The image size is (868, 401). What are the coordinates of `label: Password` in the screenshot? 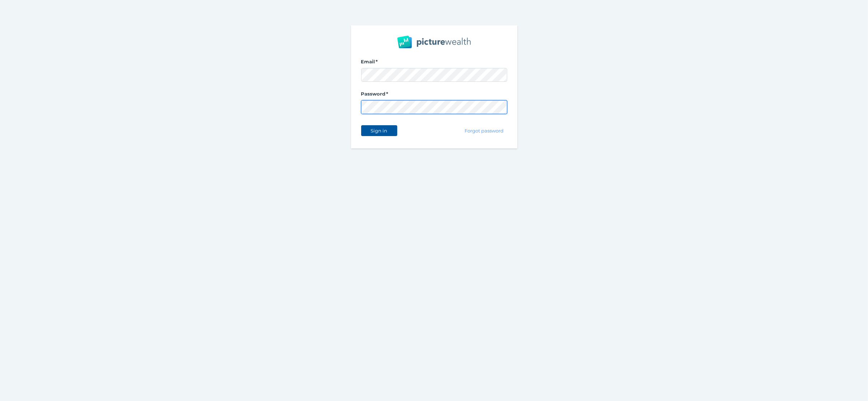 It's located at (434, 96).